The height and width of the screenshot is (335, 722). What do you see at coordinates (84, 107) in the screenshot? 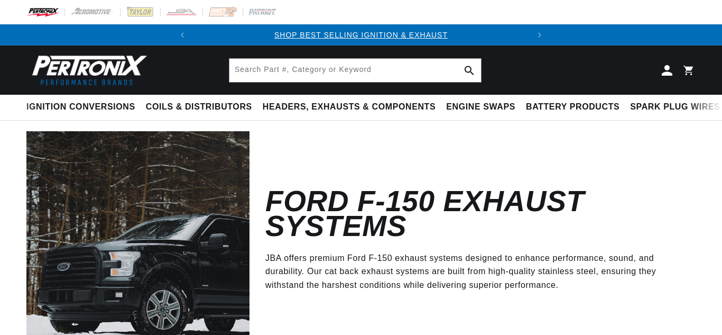
I see `summary: Ignition Conversions` at bounding box center [84, 107].